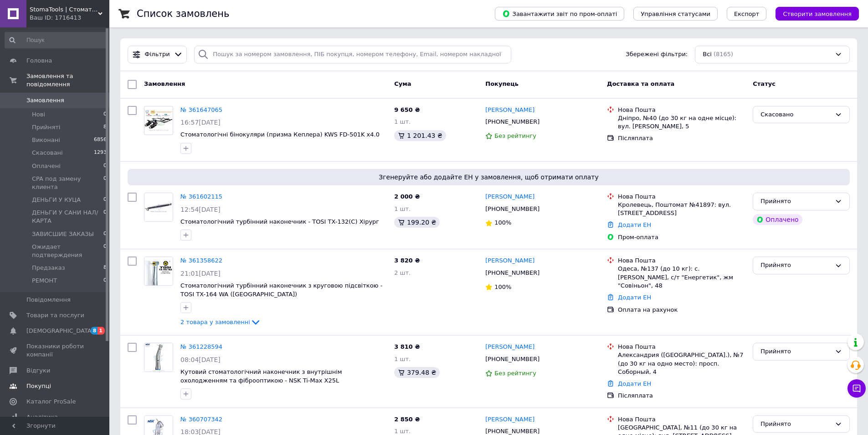  Describe the element at coordinates (56, 200) in the screenshot. I see `span: ДЕНЬГИ У КУЦА` at that location.